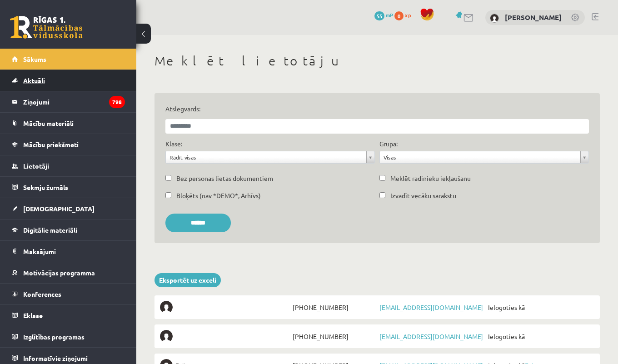 Image resolution: width=618 pixels, height=364 pixels. I want to click on img: Olga Zemniece, so click(494, 18).